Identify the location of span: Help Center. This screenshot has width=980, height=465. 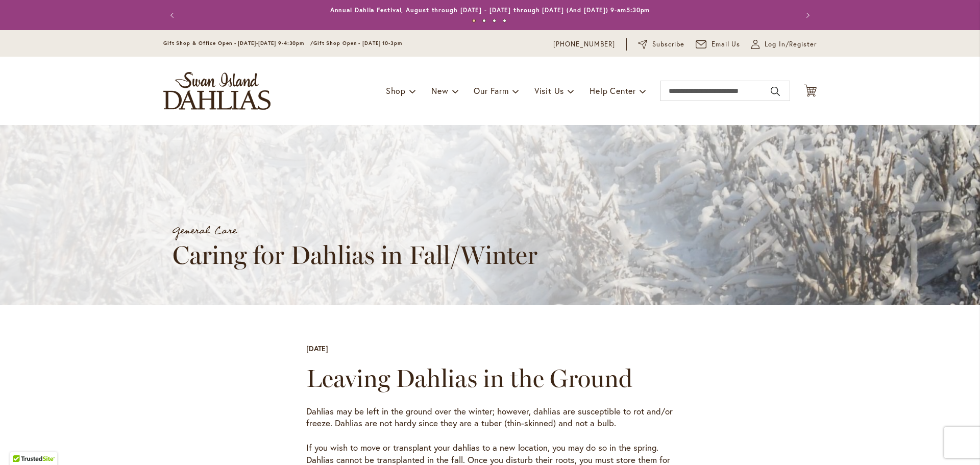
(612, 90).